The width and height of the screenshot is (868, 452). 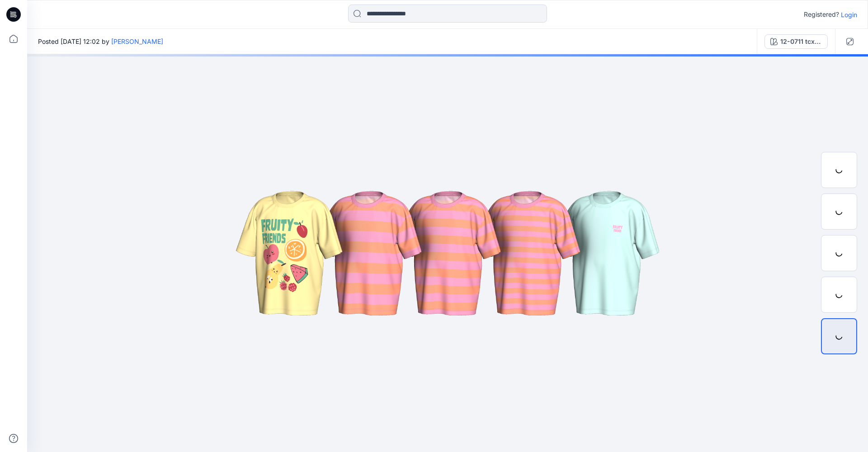 I want to click on p: Login, so click(x=849, y=14).